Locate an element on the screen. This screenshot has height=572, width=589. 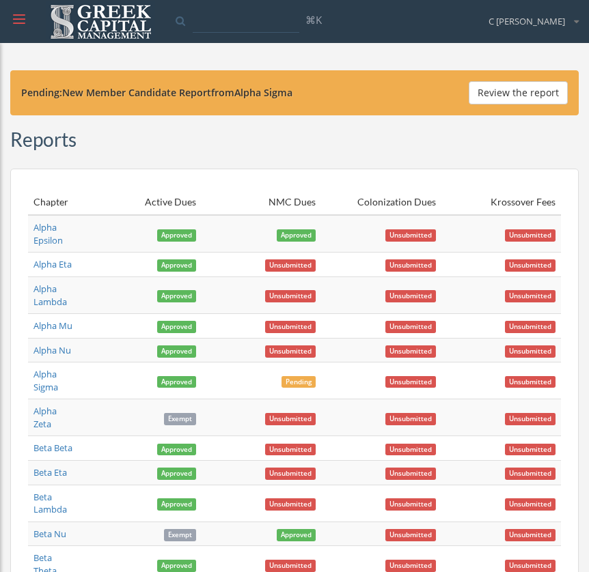
a: Beta Beta is located at coordinates (53, 448).